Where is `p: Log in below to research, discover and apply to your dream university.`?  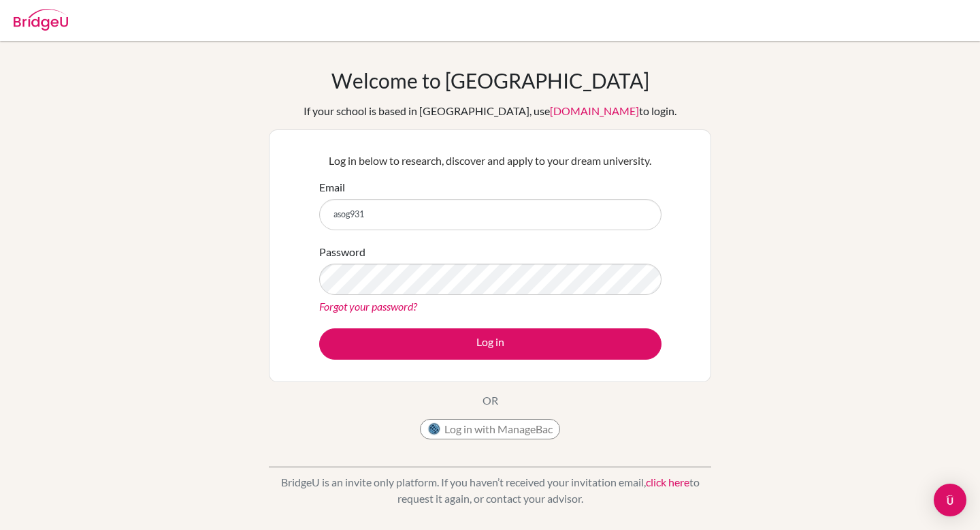 p: Log in below to research, discover and apply to your dream university. is located at coordinates (490, 161).